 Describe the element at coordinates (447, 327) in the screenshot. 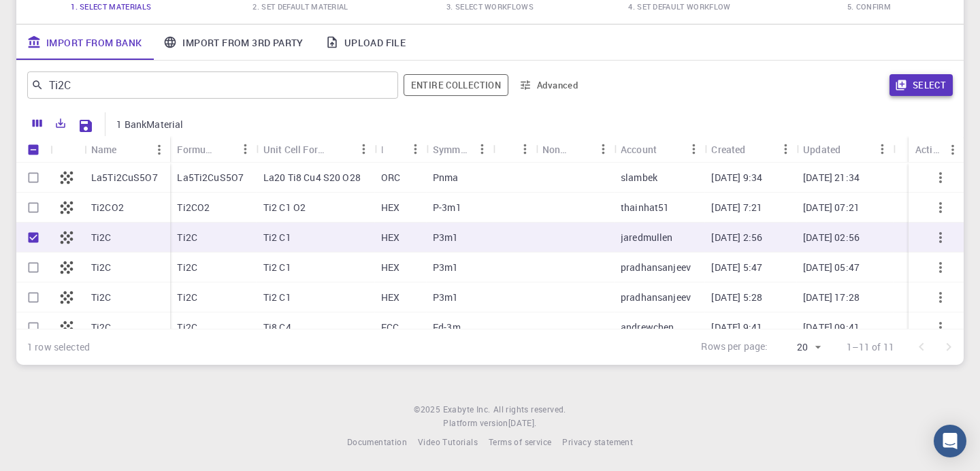

I see `p: Fd-3m` at that location.